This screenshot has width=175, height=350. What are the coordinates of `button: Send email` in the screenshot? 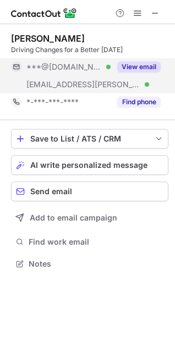 It's located at (89, 192).